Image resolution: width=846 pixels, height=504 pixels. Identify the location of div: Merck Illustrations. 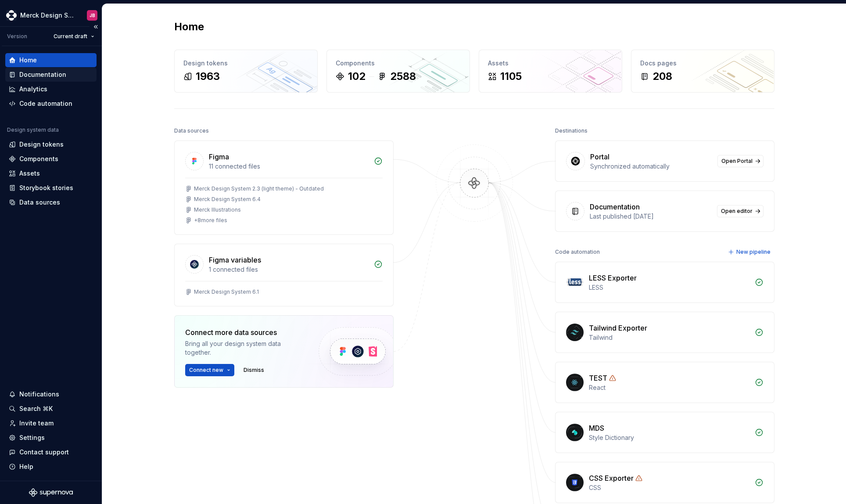
(217, 210).